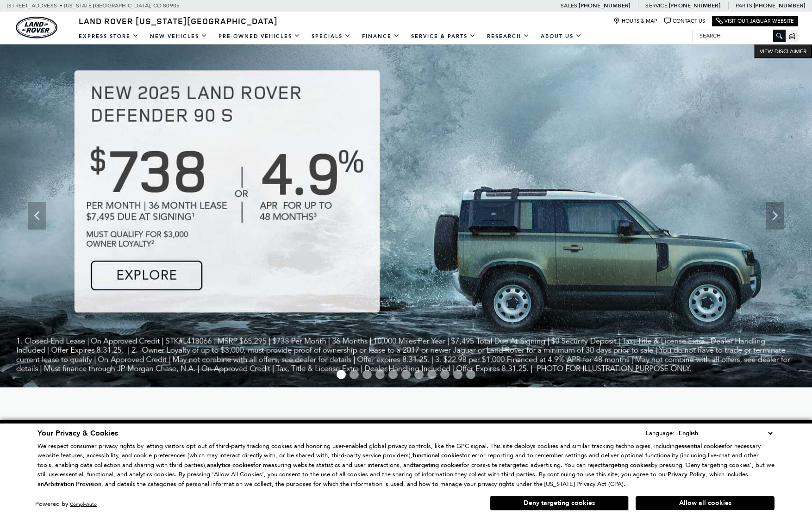 The width and height of the screenshot is (812, 517). I want to click on span: Go to slide 1, so click(341, 375).